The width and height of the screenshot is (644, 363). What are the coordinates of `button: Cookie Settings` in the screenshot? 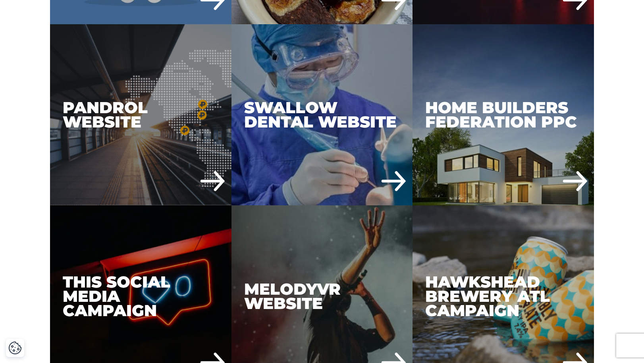 It's located at (15, 348).